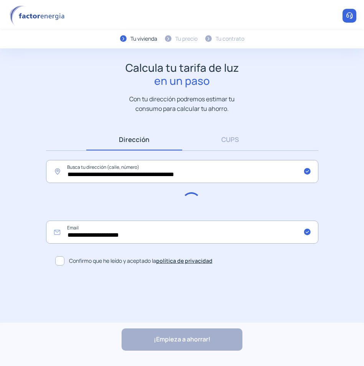 This screenshot has height=366, width=364. Describe the element at coordinates (182, 81) in the screenshot. I see `span: en un paso` at that location.